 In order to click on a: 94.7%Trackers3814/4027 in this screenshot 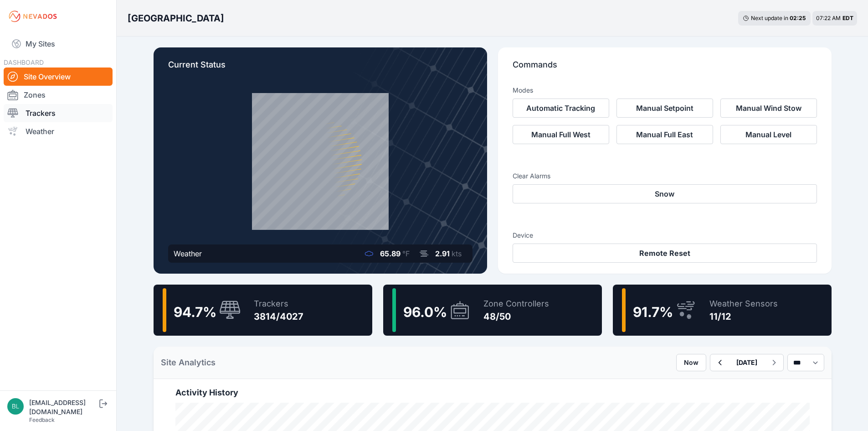, I will do `click(263, 310)`.